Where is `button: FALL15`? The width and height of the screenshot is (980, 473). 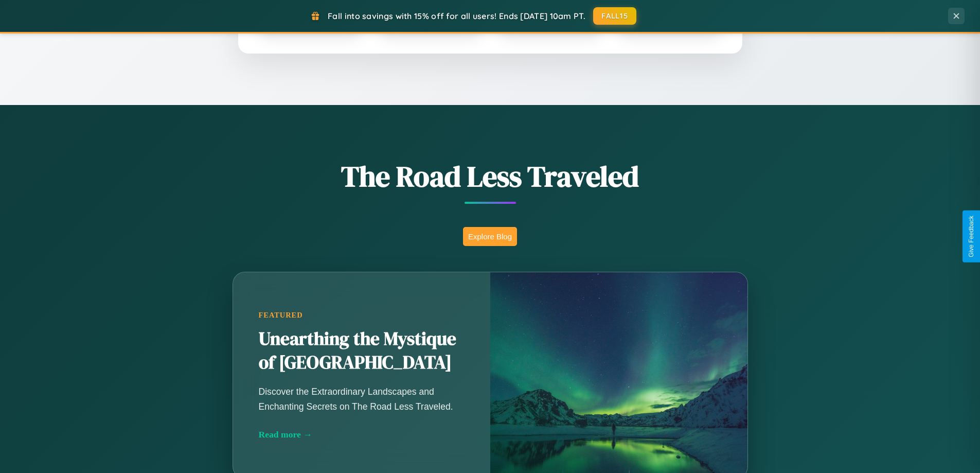
button: FALL15 is located at coordinates (615, 16).